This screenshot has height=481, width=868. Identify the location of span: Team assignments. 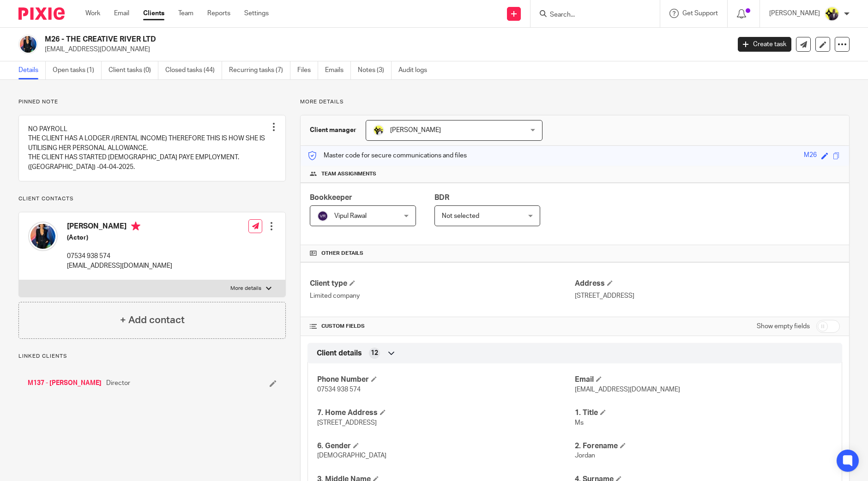
(348, 174).